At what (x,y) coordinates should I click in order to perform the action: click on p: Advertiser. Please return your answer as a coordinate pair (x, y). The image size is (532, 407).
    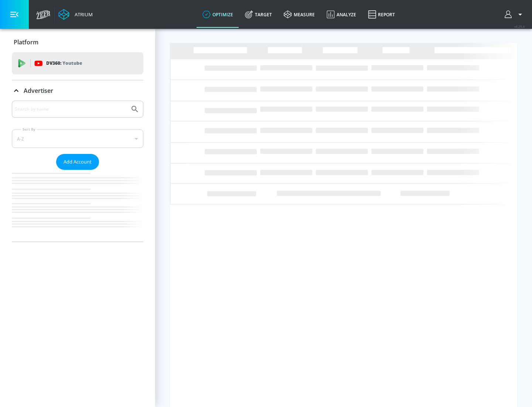
    Looking at the image, I should click on (39, 91).